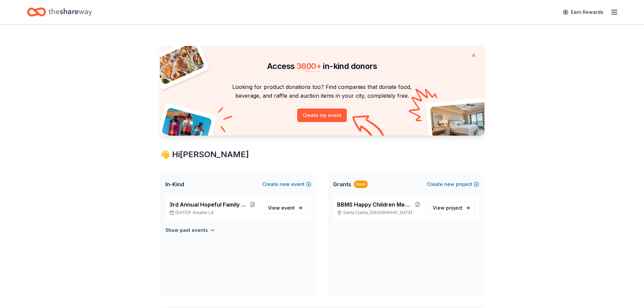 Image resolution: width=644 pixels, height=308 pixels. I want to click on button: Createnewproject, so click(453, 184).